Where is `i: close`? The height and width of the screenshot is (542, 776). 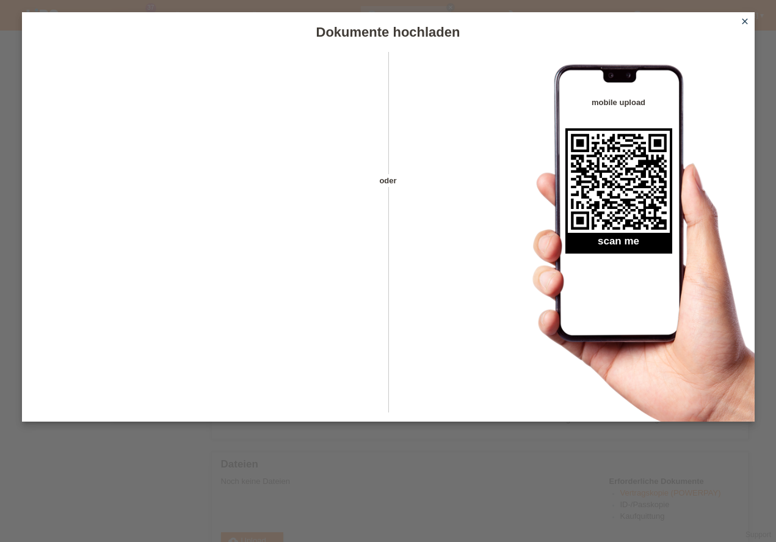
i: close is located at coordinates (745, 21).